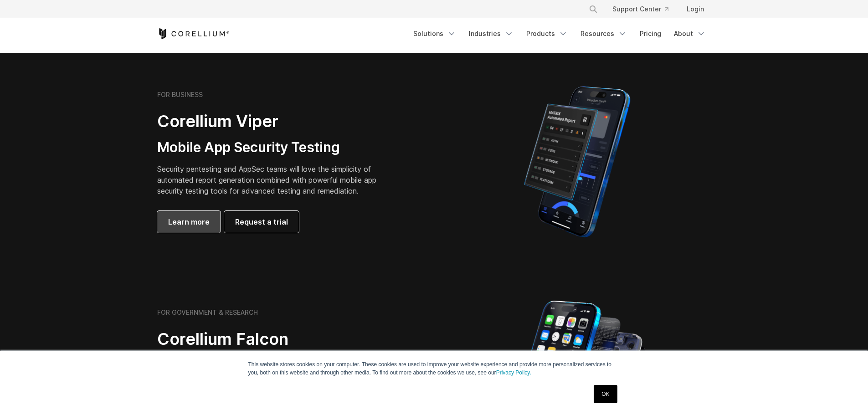  I want to click on a: Support Center, so click(640, 9).